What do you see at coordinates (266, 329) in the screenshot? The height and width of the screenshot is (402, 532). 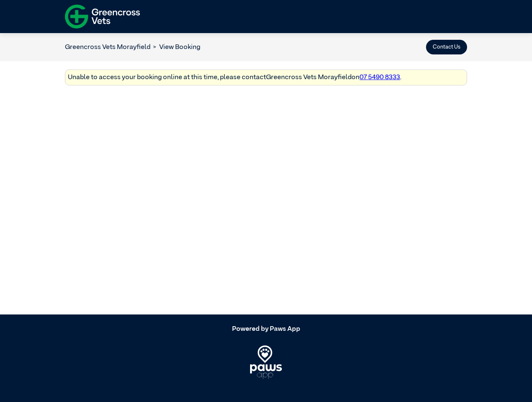 I see `h5: Powered by Paws App` at bounding box center [266, 329].